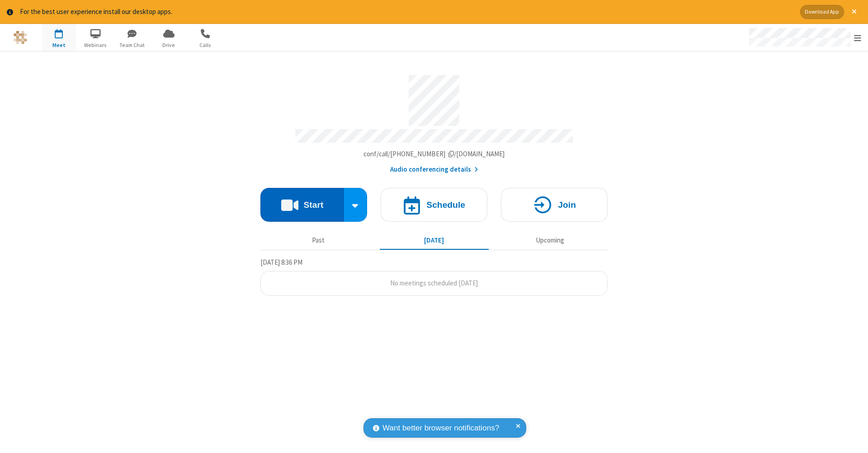 The width and height of the screenshot is (868, 453). Describe the element at coordinates (132, 45) in the screenshot. I see `span: Team Chat` at that location.